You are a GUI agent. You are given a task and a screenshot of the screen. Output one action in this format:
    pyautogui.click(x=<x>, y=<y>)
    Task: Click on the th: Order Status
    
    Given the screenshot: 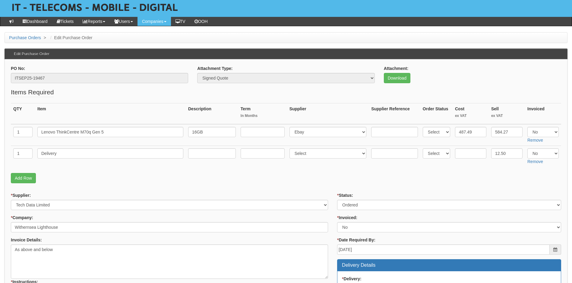 What is the action you would take?
    pyautogui.click(x=436, y=114)
    